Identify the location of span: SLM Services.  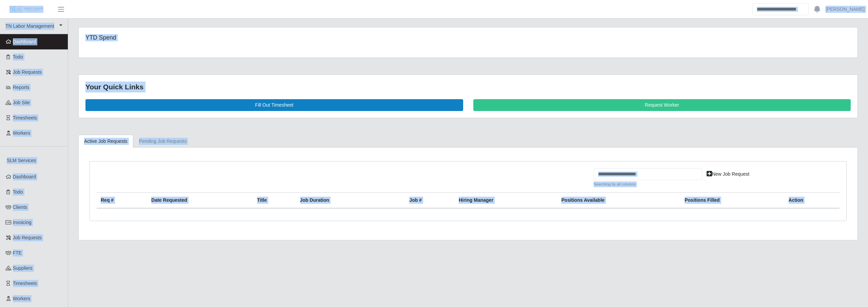
(21, 161).